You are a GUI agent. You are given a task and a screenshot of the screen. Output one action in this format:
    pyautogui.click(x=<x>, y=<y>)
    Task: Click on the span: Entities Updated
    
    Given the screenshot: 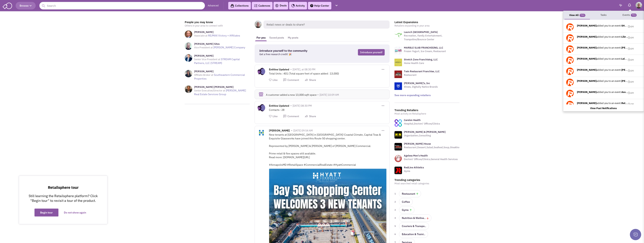 What is the action you would take?
    pyautogui.click(x=279, y=106)
    